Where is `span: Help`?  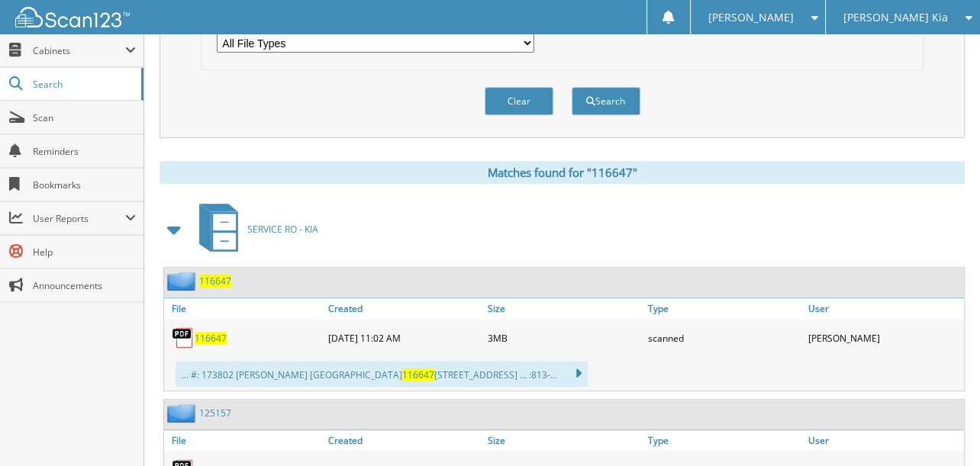
span: Help is located at coordinates (84, 252).